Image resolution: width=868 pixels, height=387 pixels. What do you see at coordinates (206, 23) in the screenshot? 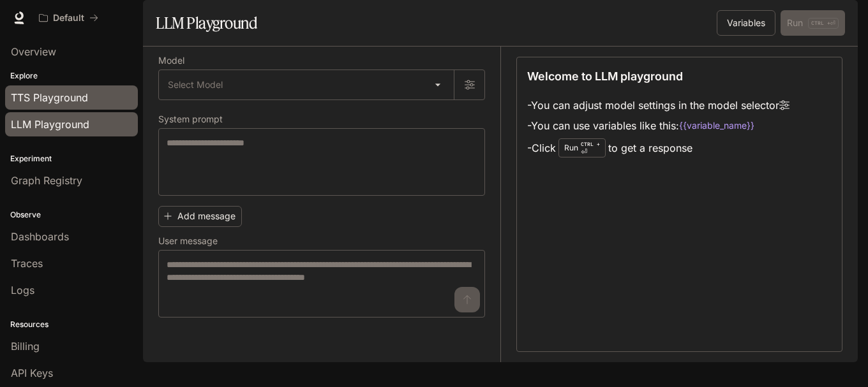
I see `h1: LLM Playground` at bounding box center [206, 23].